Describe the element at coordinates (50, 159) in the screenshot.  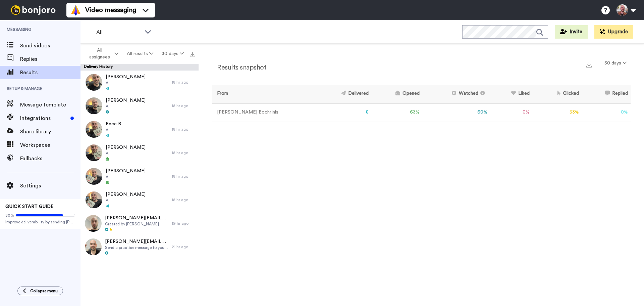
I see `span: Fallbacks` at that location.